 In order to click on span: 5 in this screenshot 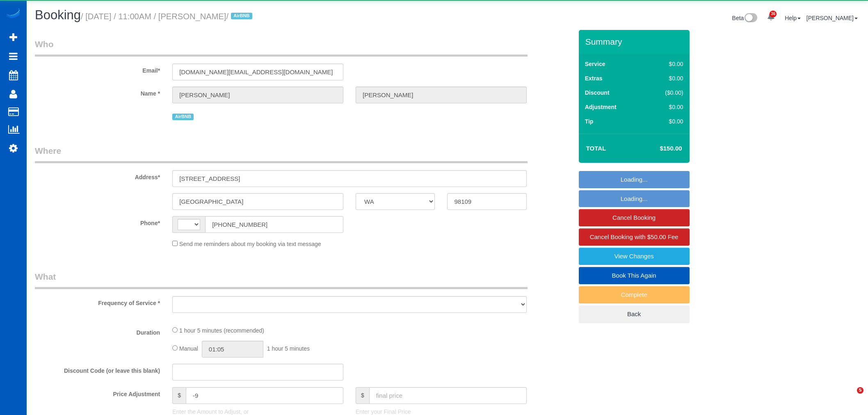, I will do `click(860, 390)`.